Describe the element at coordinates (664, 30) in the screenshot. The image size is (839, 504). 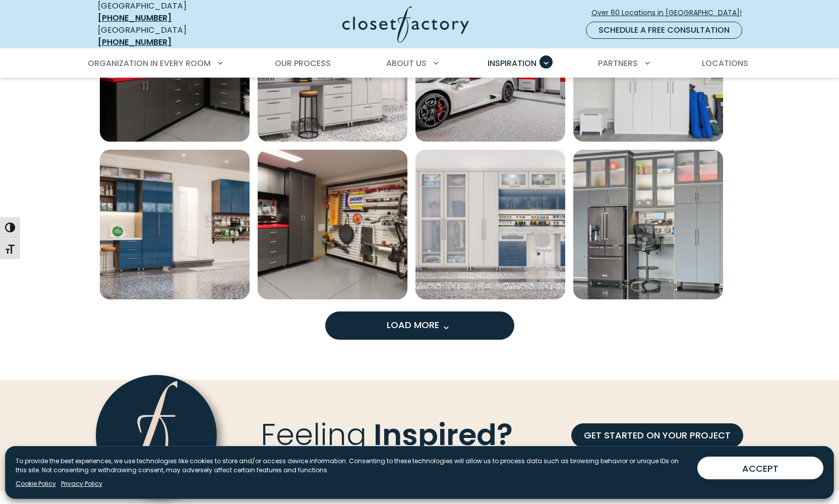
I see `a: Schedule a Free Consultation` at that location.